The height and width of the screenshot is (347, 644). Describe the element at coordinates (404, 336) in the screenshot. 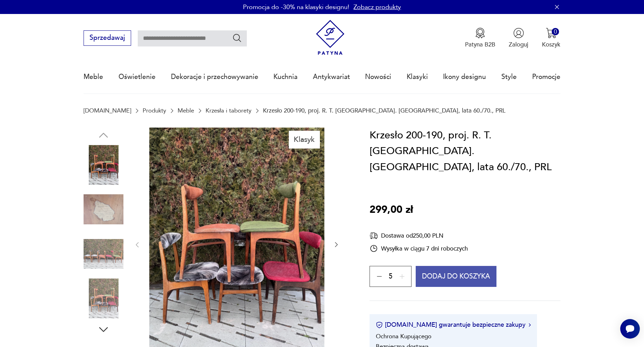

I see `li: Ochrona Kupującego` at that location.